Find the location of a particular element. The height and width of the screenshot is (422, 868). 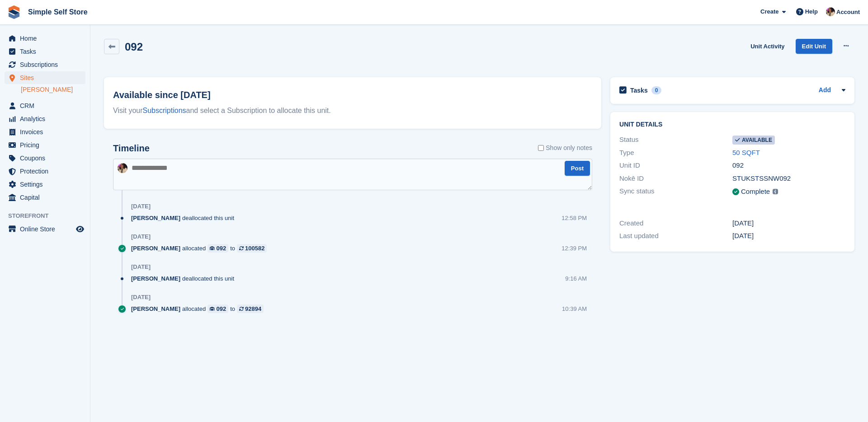

a: 100582 is located at coordinates (251, 248).